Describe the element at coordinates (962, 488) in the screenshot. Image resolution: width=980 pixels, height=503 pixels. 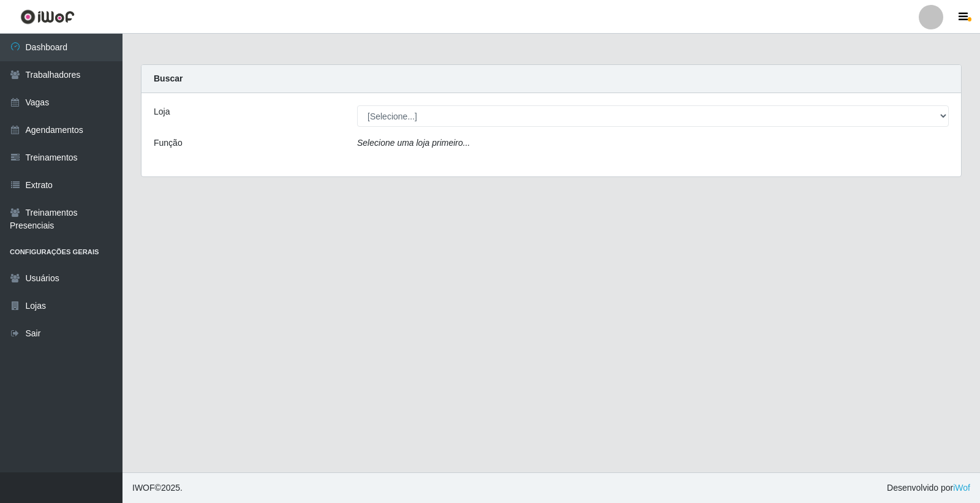
I see `a: iWof` at that location.